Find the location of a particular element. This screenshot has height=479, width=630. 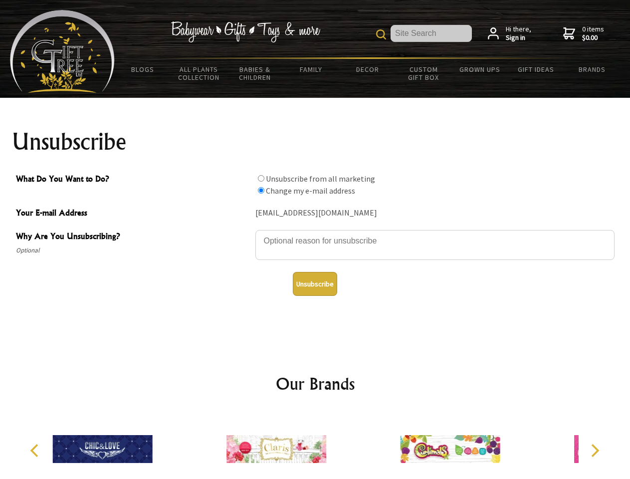

strong: Sign in is located at coordinates (518, 38).